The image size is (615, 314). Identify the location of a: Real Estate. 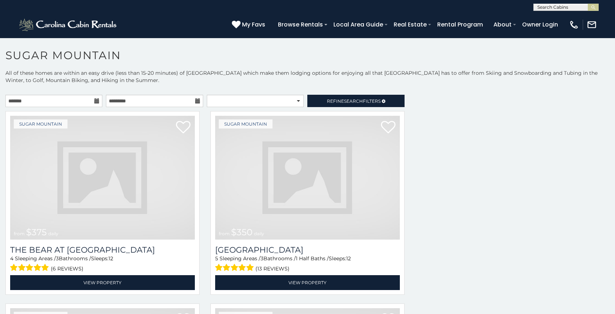
(410, 24).